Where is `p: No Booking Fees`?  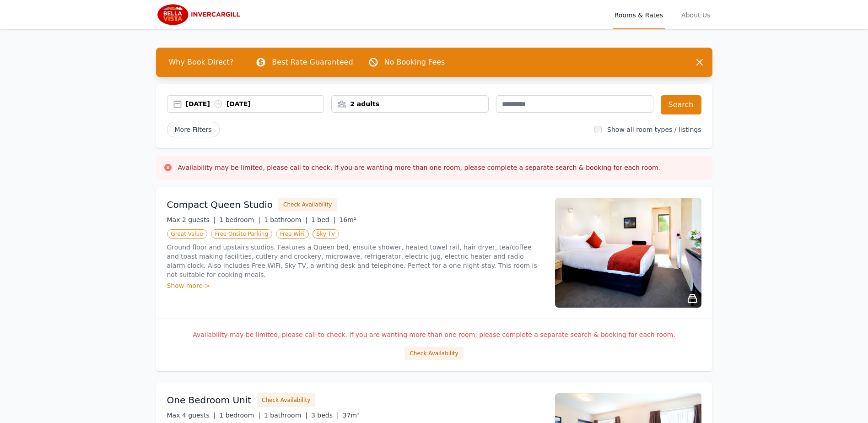
p: No Booking Fees is located at coordinates (415, 62).